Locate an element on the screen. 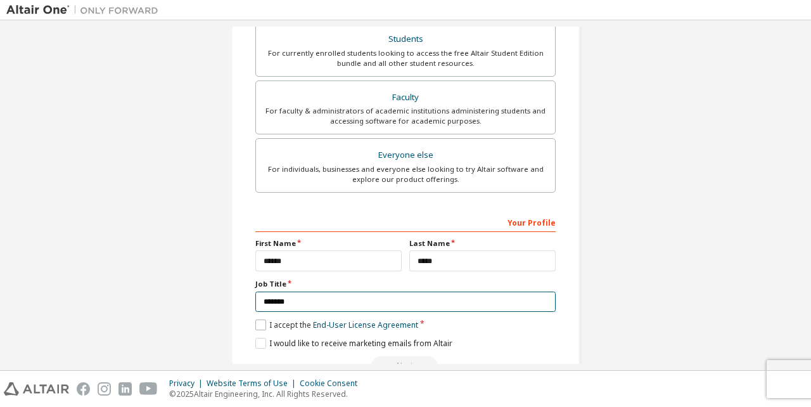 The width and height of the screenshot is (811, 407). label: First Name is located at coordinates (328, 243).